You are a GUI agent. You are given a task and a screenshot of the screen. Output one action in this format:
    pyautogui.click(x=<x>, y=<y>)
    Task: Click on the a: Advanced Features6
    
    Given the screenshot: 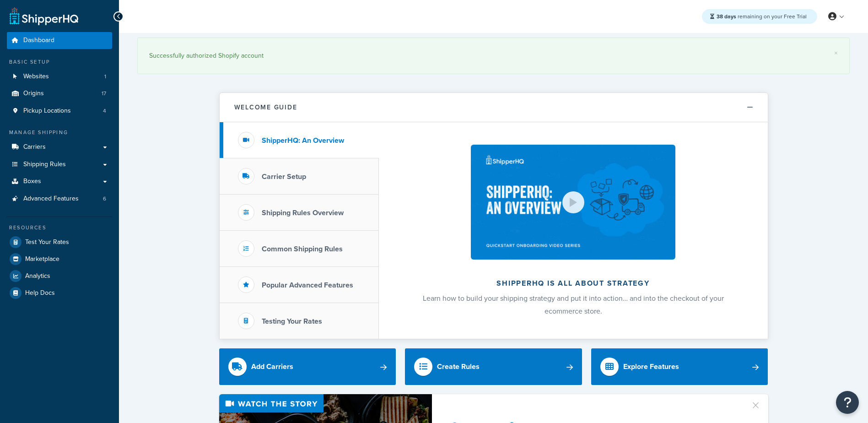 What is the action you would take?
    pyautogui.click(x=60, y=199)
    